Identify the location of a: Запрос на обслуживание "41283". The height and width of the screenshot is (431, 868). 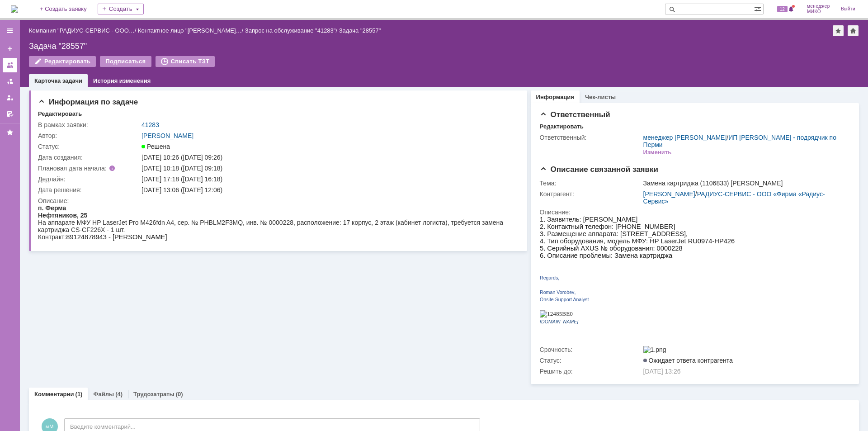
(290, 30).